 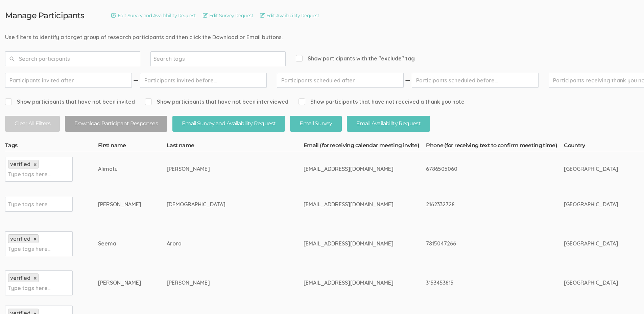 What do you see at coordinates (228, 15) in the screenshot?
I see `a: Edit Survey Request` at bounding box center [228, 15].